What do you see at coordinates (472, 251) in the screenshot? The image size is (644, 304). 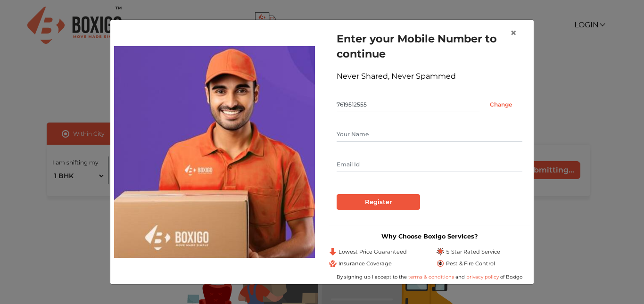 I see `span: 5 Star Rated Service` at bounding box center [472, 251].